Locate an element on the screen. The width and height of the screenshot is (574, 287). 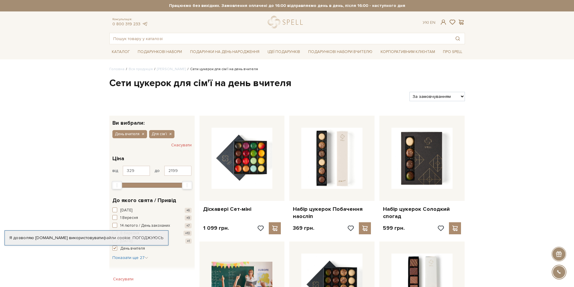
span: До якого свята / Привід is located at coordinates (144, 201).